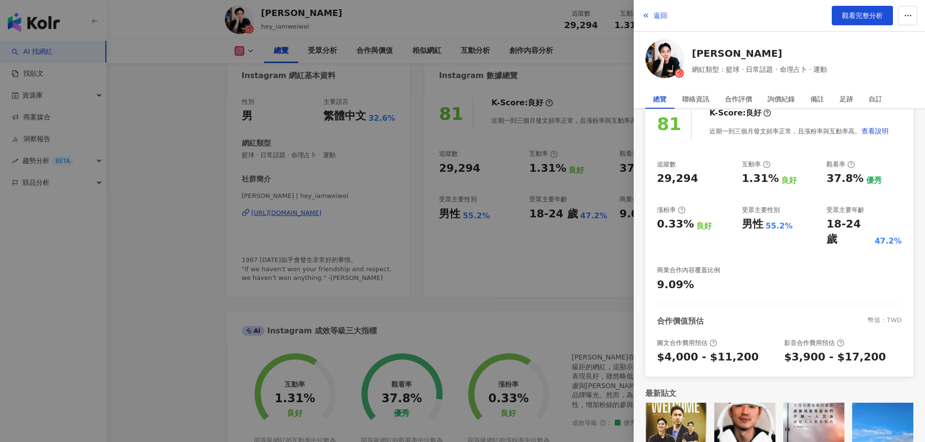 The height and width of the screenshot is (442, 925). Describe the element at coordinates (671, 210) in the screenshot. I see `div: 漲粉率` at that location.